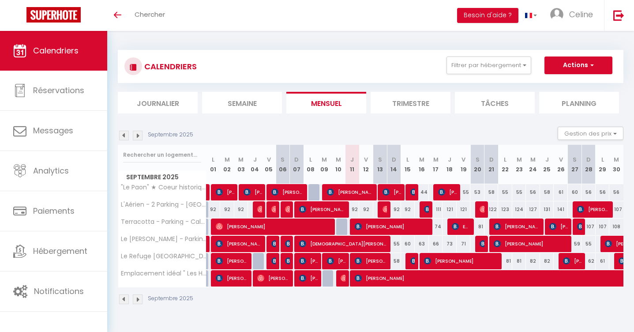  I want to click on li: Journalier, so click(158, 102).